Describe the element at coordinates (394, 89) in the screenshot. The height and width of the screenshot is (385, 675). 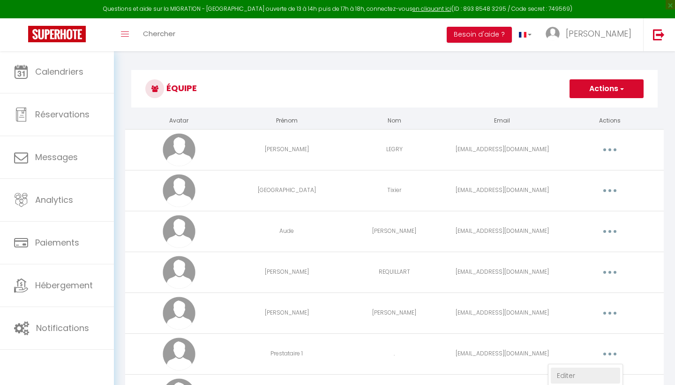
I see `h3: Équipe` at that location.